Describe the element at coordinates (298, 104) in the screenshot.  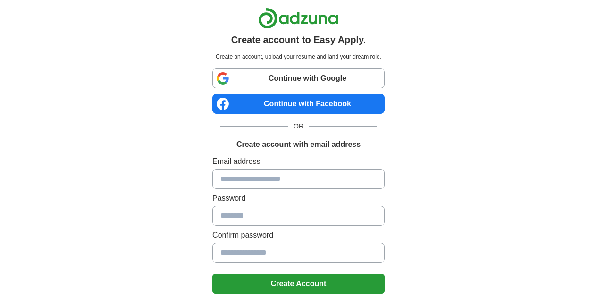
I see `a: Continue with Facebook` at that location.